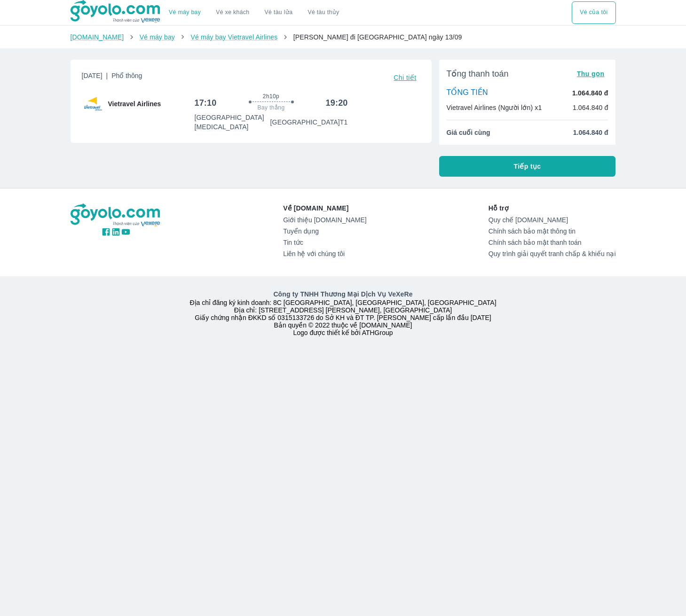 The height and width of the screenshot is (616, 686). I want to click on h6: 17:10, so click(206, 103).